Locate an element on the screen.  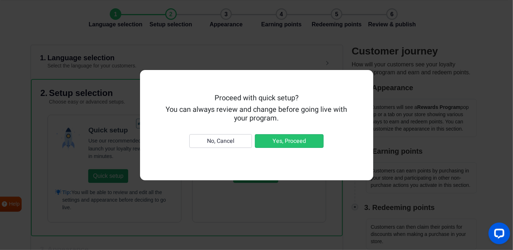
h5: Proceed with quick setup? is located at coordinates (257, 98).